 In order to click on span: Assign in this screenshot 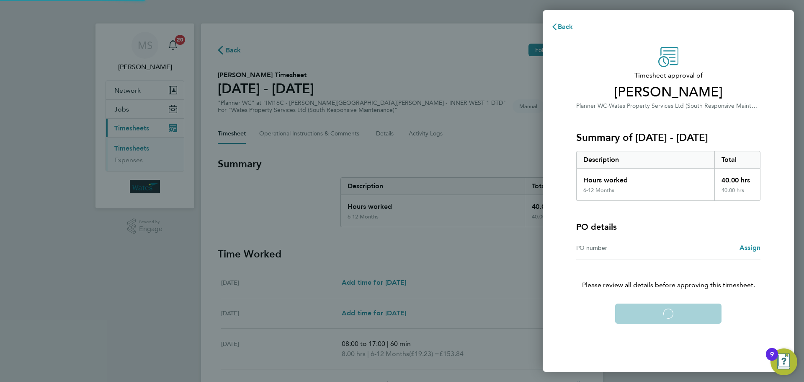, I will do `click(750, 247)`.